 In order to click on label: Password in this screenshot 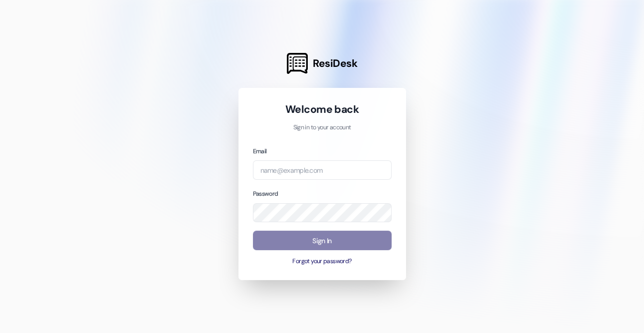, I will do `click(266, 194)`.